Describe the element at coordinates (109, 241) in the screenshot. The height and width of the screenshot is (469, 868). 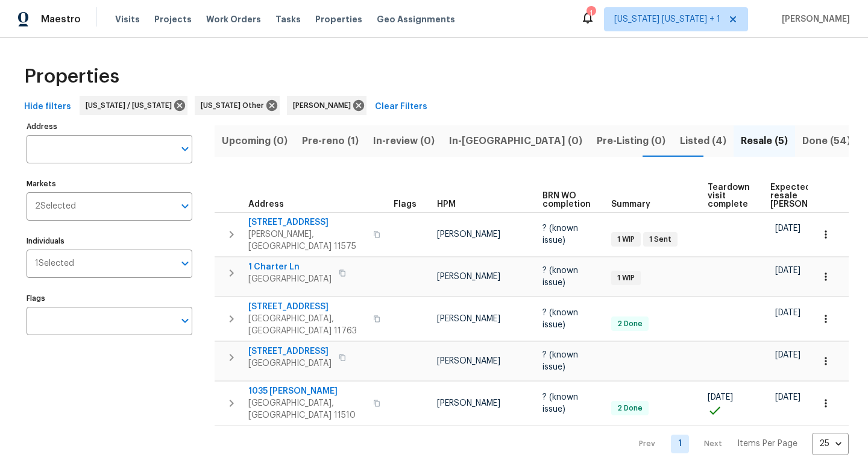
I see `label: Individuals` at that location.